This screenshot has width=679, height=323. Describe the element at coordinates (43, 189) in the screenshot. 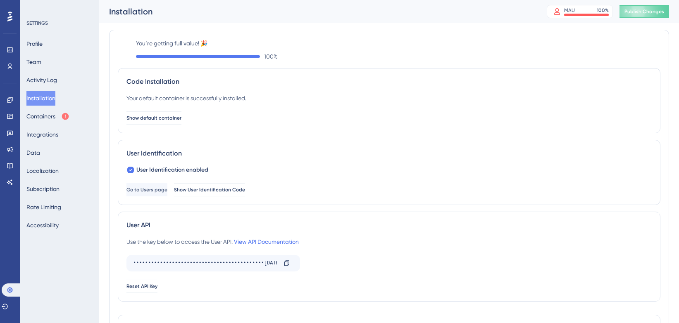

I see `button: Subscription` at that location.